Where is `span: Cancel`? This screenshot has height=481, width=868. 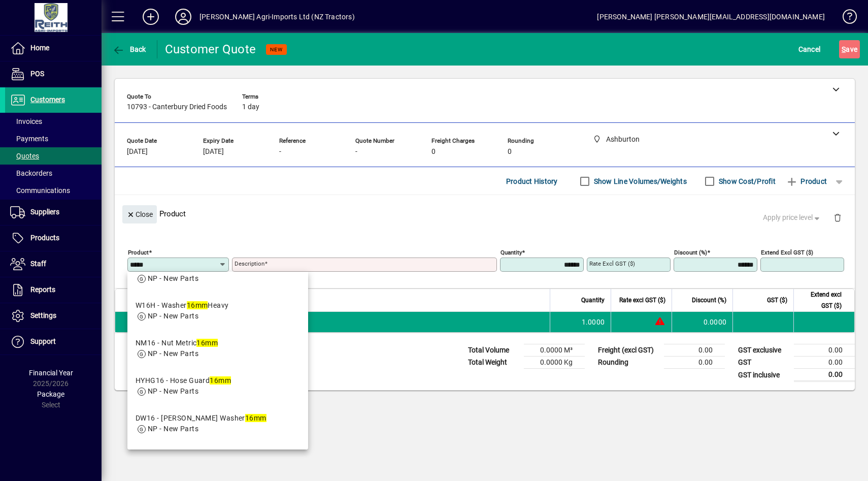 span: Cancel is located at coordinates (810, 49).